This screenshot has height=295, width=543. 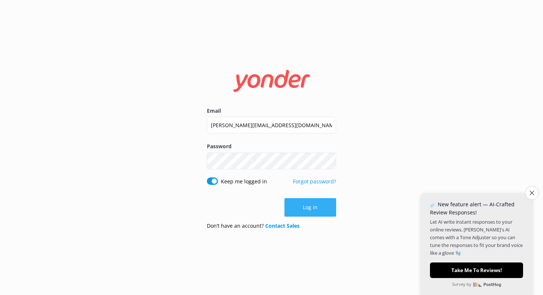 I want to click on a: Forgot password?, so click(x=315, y=181).